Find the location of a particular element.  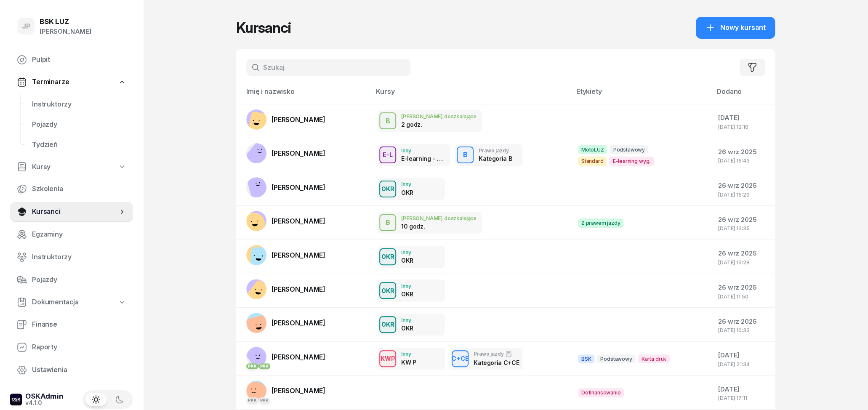

a: Pulpit is located at coordinates (71, 60).